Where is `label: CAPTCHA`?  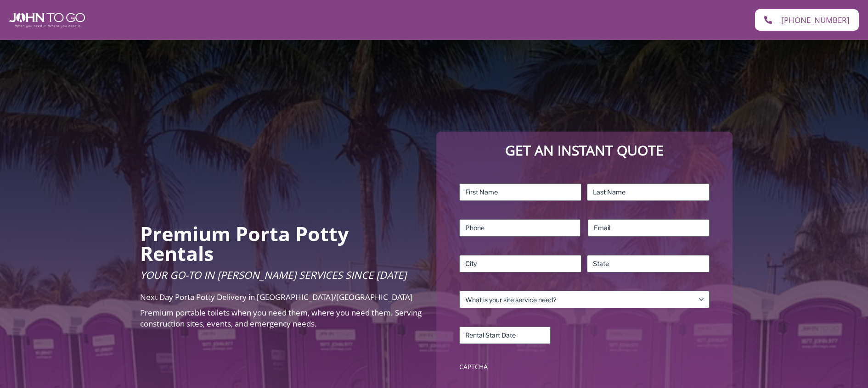
label: CAPTCHA is located at coordinates (584, 367).